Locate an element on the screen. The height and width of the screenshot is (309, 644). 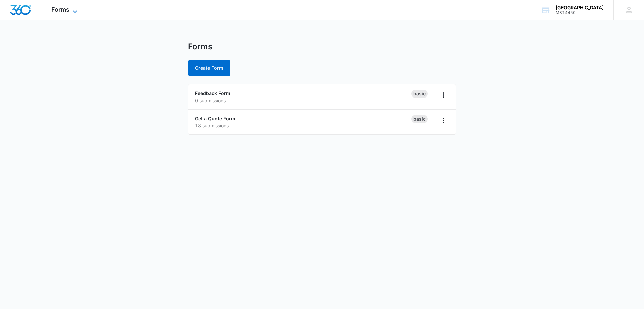
h1: Forms is located at coordinates (200, 47).